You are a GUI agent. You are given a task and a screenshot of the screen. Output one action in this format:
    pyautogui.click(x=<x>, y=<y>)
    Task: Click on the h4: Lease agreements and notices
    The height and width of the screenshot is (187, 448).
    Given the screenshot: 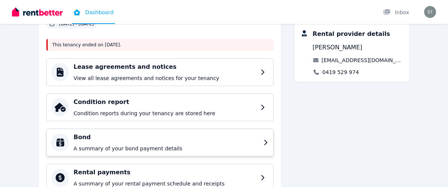 What is the action you would take?
    pyautogui.click(x=165, y=67)
    